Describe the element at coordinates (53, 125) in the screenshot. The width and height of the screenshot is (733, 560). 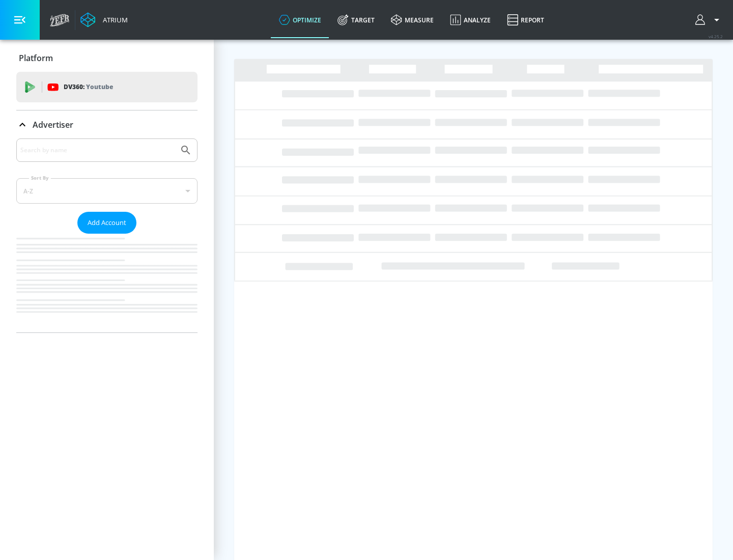
I see `p: Advertiser` at that location.